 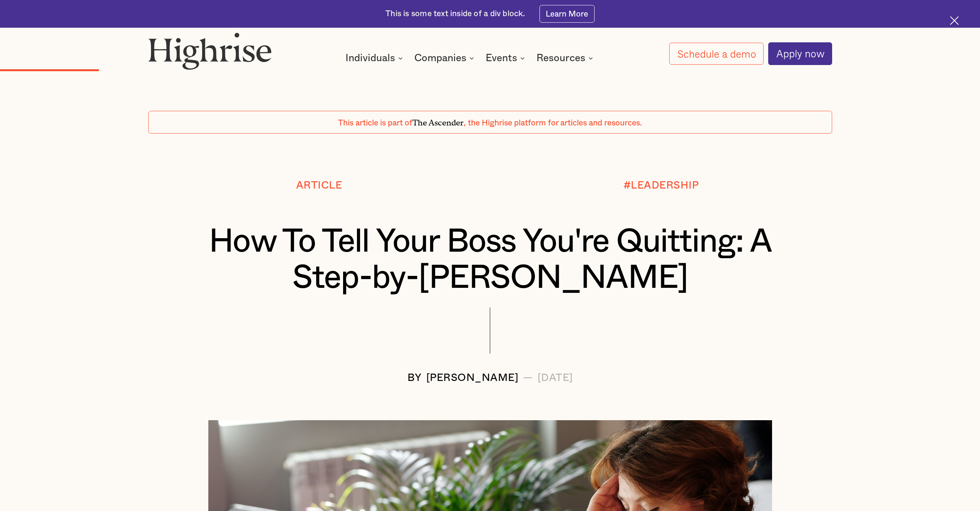 What do you see at coordinates (438, 121) in the screenshot?
I see `span: The Ascender` at bounding box center [438, 121].